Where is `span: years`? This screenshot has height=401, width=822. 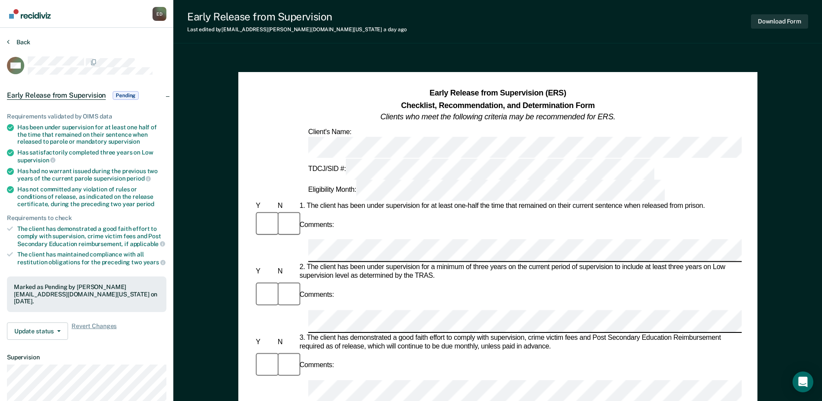
span: years is located at coordinates (154, 262).